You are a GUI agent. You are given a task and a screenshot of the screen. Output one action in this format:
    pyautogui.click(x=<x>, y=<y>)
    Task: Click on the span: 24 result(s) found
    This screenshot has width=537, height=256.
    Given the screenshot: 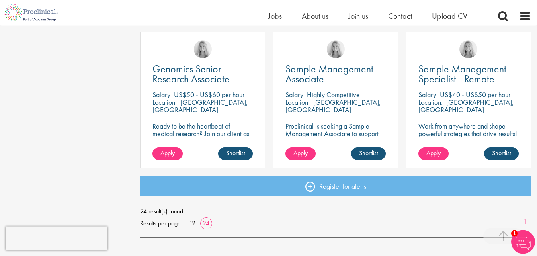 What is the action you would take?
    pyautogui.click(x=336, y=211)
    